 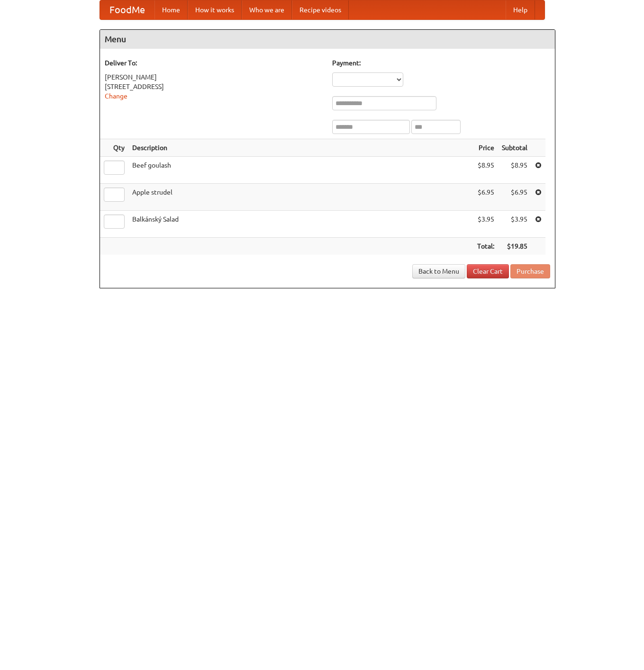 What do you see at coordinates (114, 148) in the screenshot?
I see `th: Qty` at bounding box center [114, 148].